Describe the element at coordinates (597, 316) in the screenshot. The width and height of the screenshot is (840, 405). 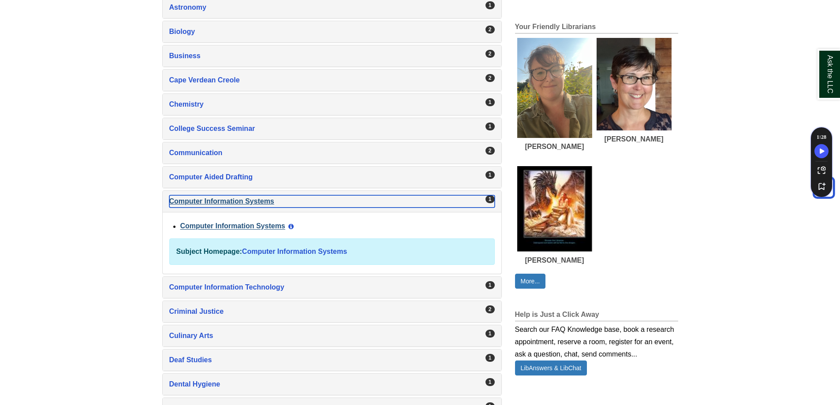
I see `h2: Help is Just a Click Away` at that location.